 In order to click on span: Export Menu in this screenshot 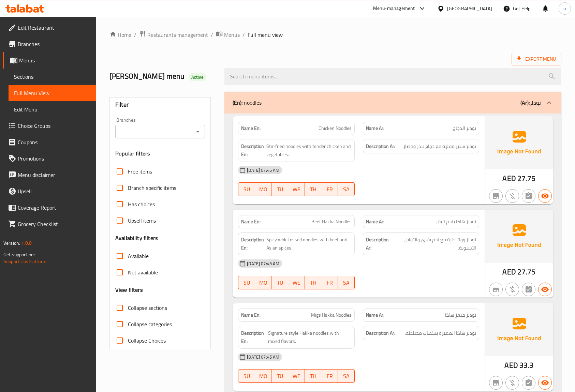, I will do `click(536, 59)`.